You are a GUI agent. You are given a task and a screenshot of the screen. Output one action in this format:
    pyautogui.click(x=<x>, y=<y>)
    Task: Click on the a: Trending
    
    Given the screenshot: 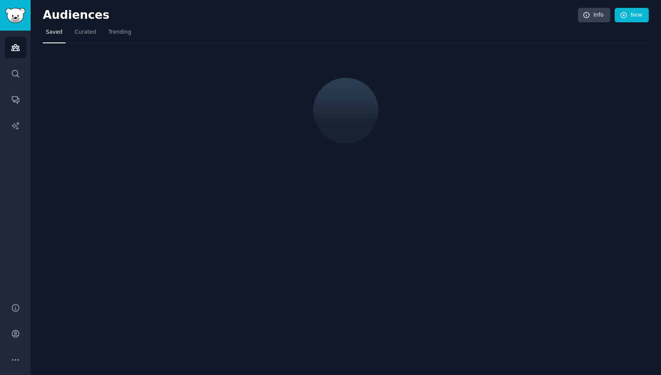 What is the action you would take?
    pyautogui.click(x=120, y=34)
    